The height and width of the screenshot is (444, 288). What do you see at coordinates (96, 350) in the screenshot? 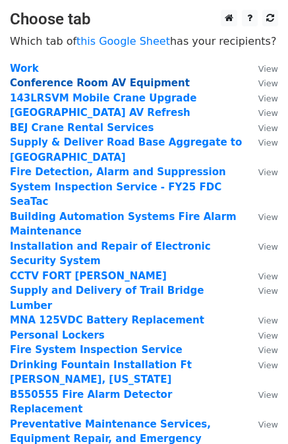
I see `strong: Fire System Inspection Service` at bounding box center [96, 350].